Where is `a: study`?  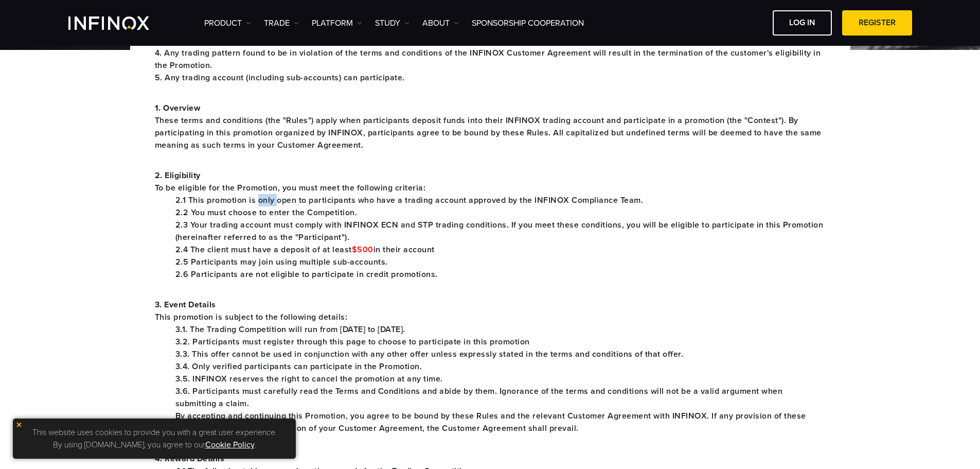
a: study is located at coordinates (392, 23).